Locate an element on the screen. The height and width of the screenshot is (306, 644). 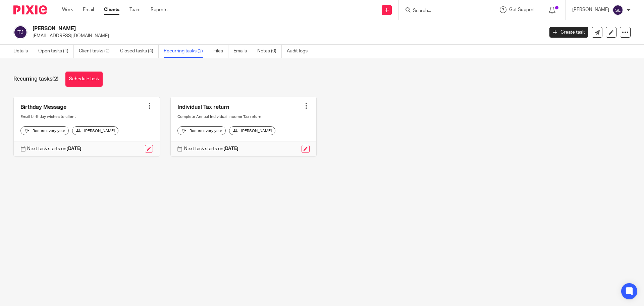
a: Closed tasks (4) is located at coordinates (139, 51).